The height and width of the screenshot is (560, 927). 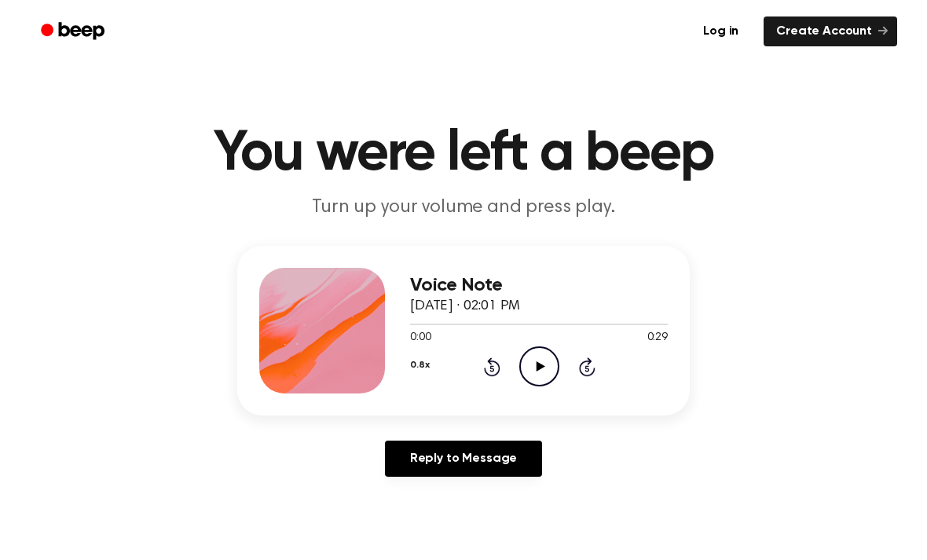 I want to click on button: 0.8x, so click(x=419, y=365).